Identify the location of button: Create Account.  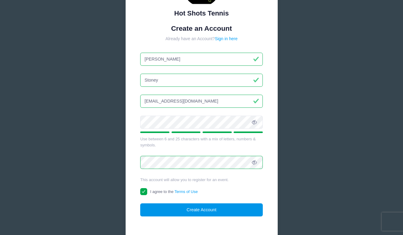
(201, 209).